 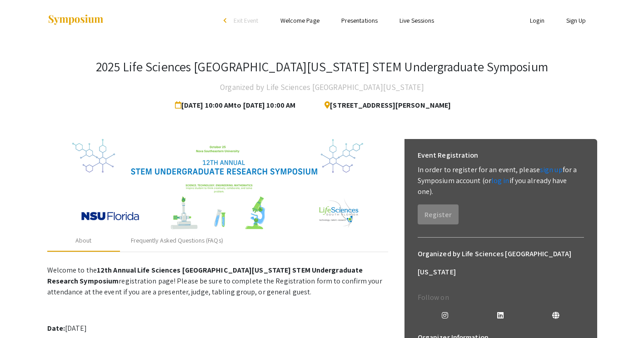 I want to click on img: Symposium by ForagerOne, so click(x=75, y=20).